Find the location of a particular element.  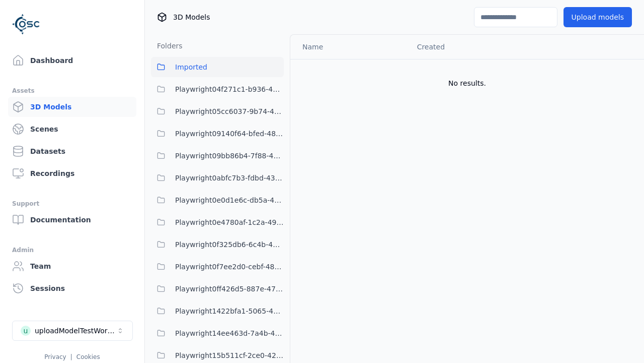

span: Playwright0e4780af-1c2a-492e-901c-6880da17528a is located at coordinates (229, 222).